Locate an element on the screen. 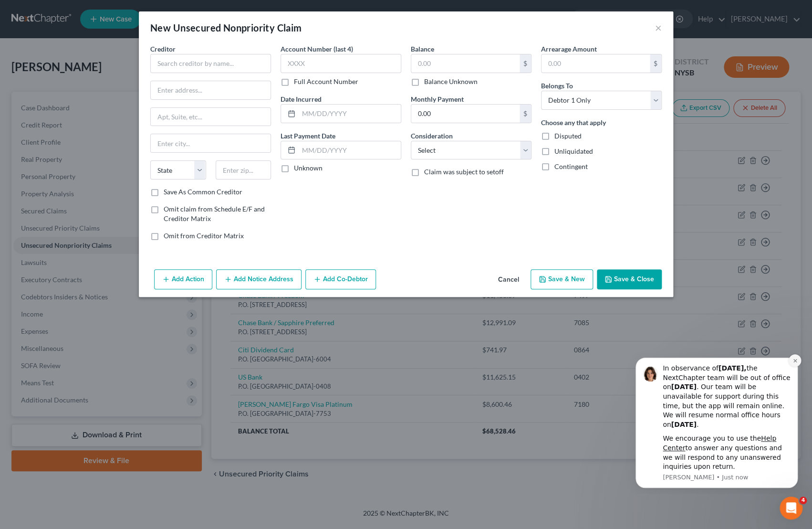 The width and height of the screenshot is (812, 529). div: Message content is located at coordinates (105, 69).